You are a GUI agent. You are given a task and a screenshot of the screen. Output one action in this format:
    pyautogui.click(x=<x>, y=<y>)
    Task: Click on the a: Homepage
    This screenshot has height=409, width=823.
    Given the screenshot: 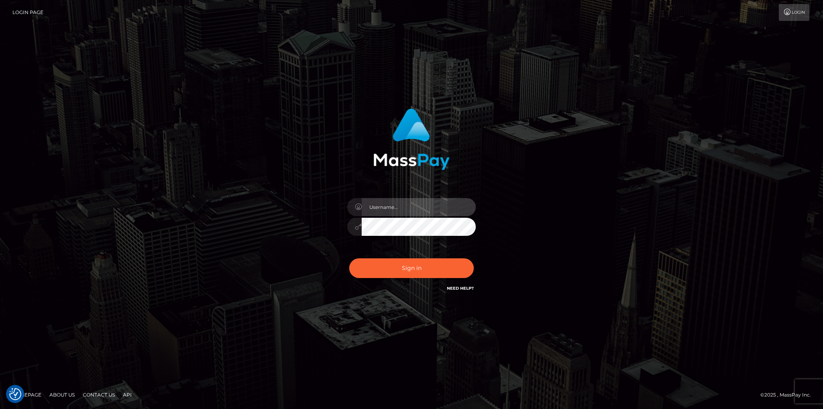 What is the action you would take?
    pyautogui.click(x=27, y=395)
    